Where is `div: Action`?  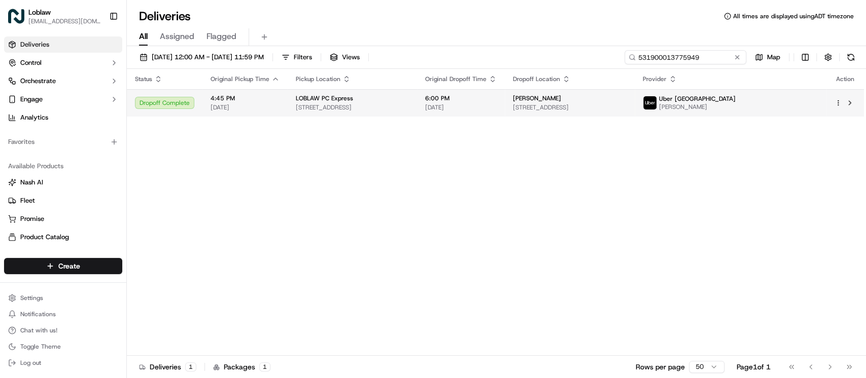
div: Action is located at coordinates (845, 79).